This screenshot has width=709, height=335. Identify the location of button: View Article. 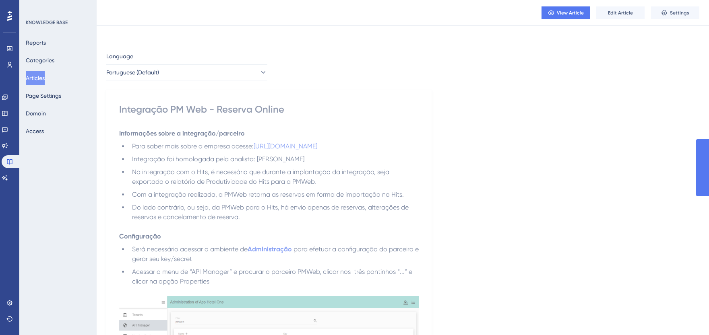
(566, 13).